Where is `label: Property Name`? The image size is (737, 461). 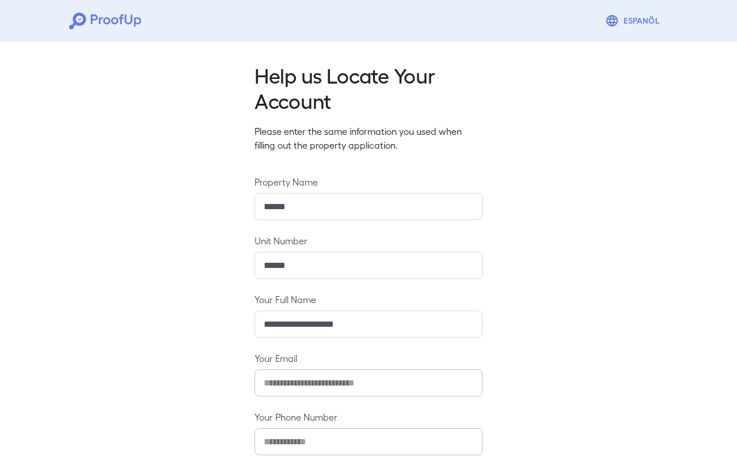 label: Property Name is located at coordinates (369, 181).